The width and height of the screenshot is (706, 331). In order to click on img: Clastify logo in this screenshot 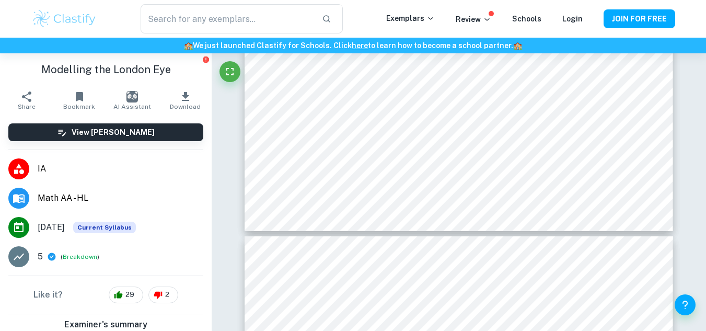, I will do `click(64, 19)`.